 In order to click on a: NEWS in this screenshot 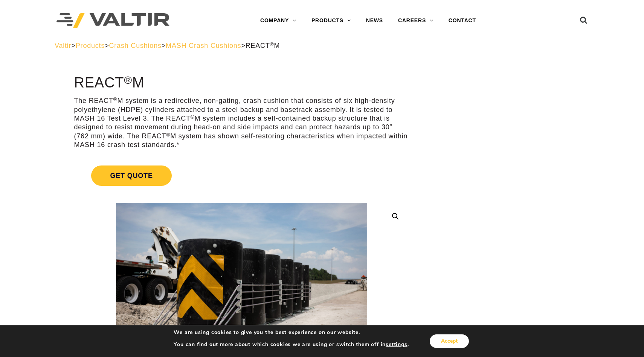, I will do `click(374, 21)`.